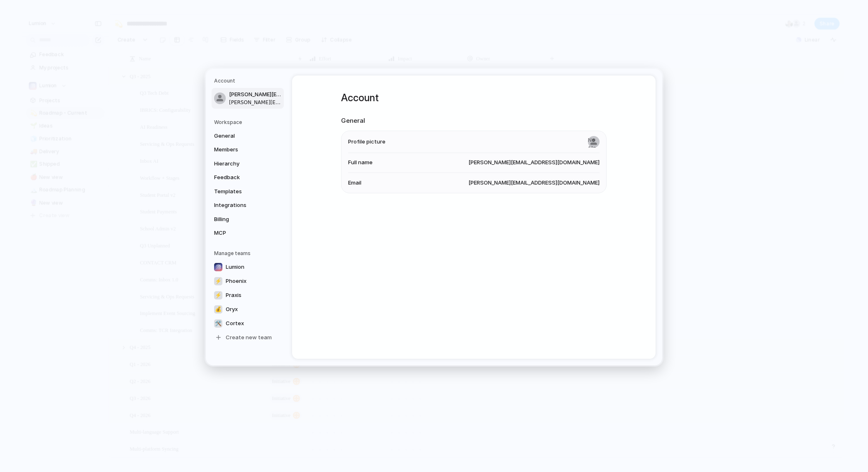  What do you see at coordinates (248, 178) in the screenshot?
I see `a: Feedback` at bounding box center [248, 178].